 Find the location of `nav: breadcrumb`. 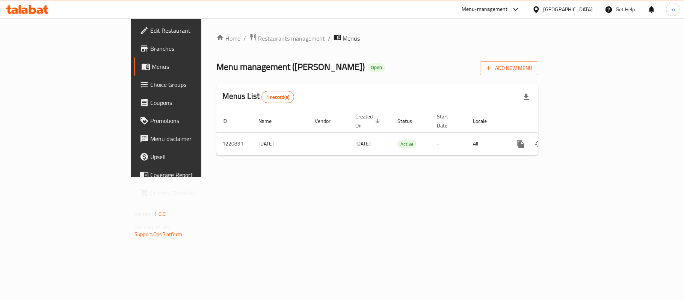

nav: breadcrumb is located at coordinates (377, 38).